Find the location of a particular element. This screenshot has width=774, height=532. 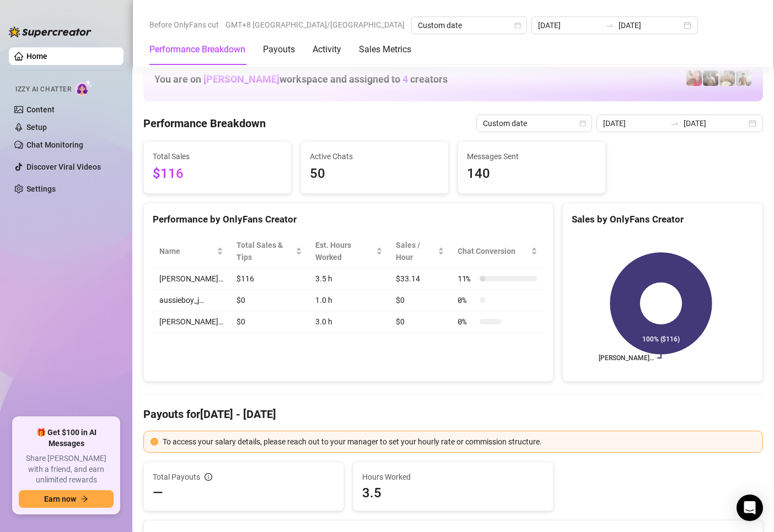

div: Open Intercom Messenger is located at coordinates (750, 508).